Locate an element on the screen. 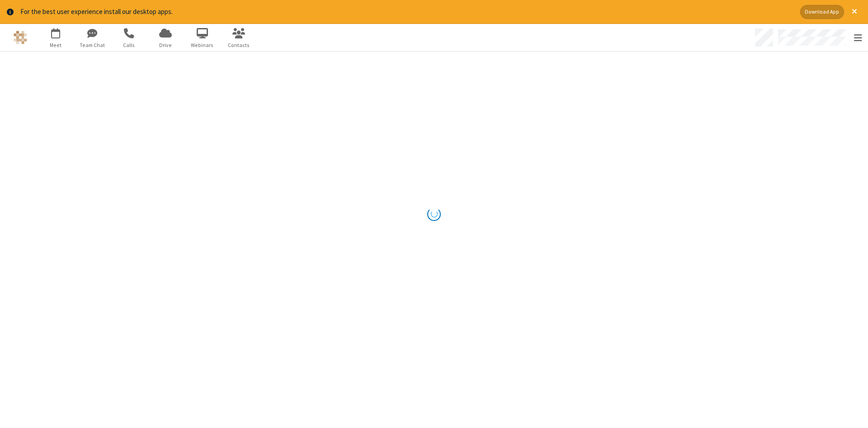  div: For the best user experience install our desktop apps. is located at coordinates (407, 12).